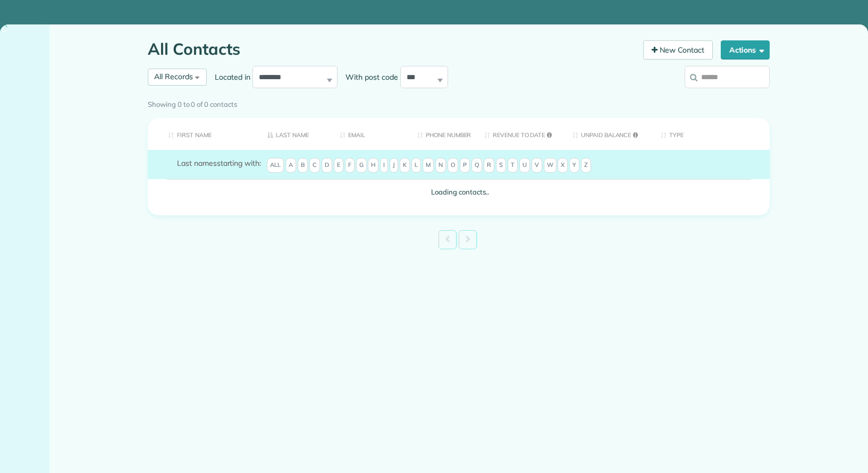 This screenshot has height=473, width=868. Describe the element at coordinates (453, 165) in the screenshot. I see `span: O` at that location.